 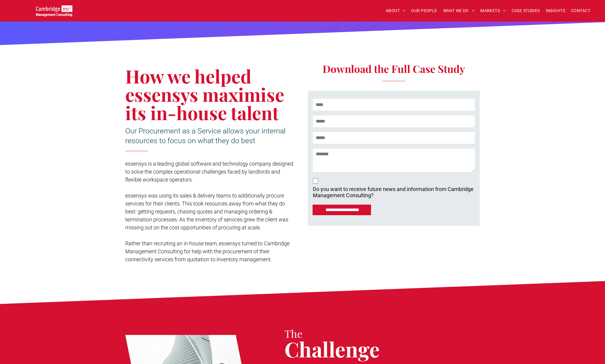 What do you see at coordinates (459, 11) in the screenshot?
I see `a: WHAT WE DO` at bounding box center [459, 11].